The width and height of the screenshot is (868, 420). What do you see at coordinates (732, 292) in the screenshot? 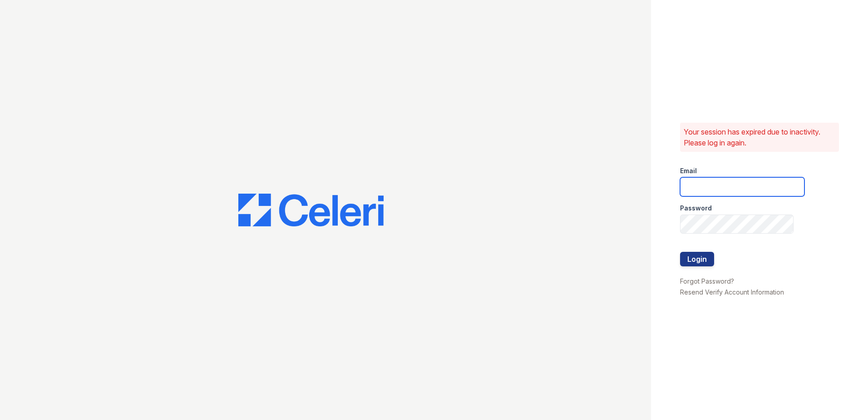
I see `a: Resend Verify Account Information` at bounding box center [732, 292].